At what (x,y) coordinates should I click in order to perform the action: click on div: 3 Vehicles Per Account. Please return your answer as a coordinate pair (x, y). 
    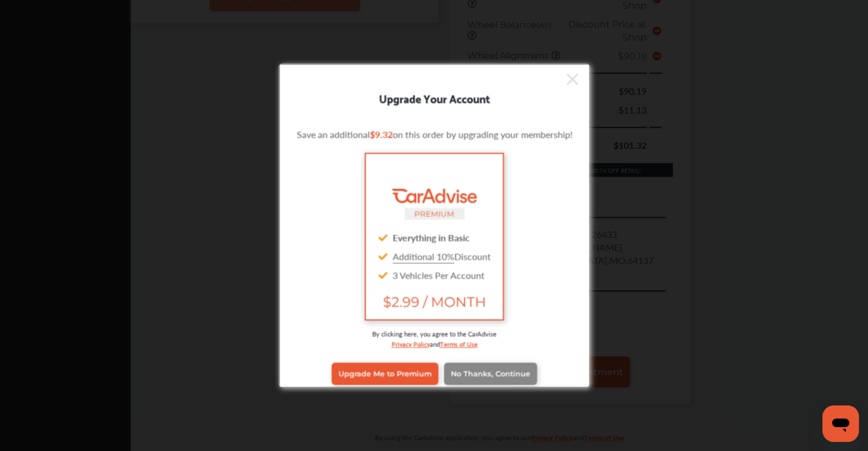
    Looking at the image, I should click on (433, 274).